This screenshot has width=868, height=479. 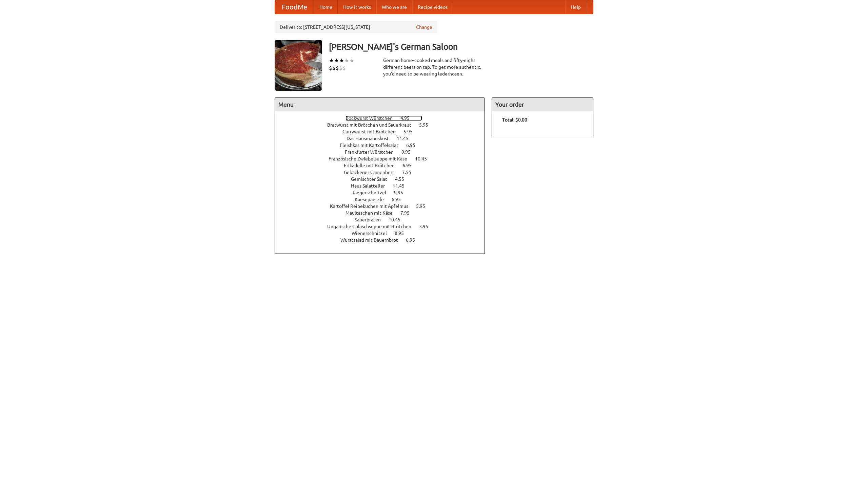 What do you see at coordinates (384, 213) in the screenshot?
I see `a: Maultaschen mit Käse 7.95` at bounding box center [384, 213].